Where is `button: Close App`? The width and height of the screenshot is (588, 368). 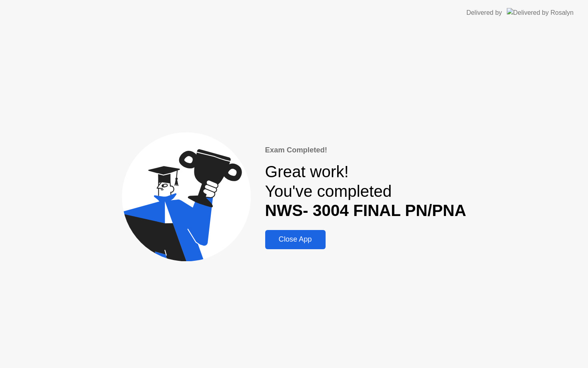 button: Close App is located at coordinates (295, 240).